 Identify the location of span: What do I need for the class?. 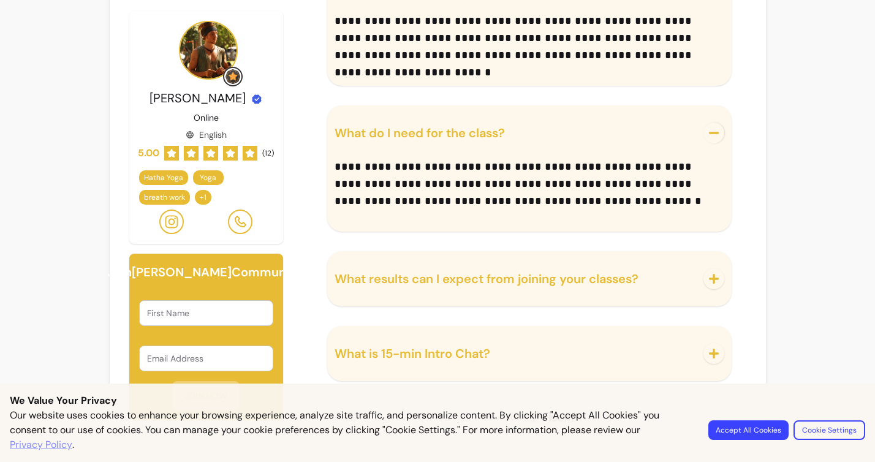
(420, 133).